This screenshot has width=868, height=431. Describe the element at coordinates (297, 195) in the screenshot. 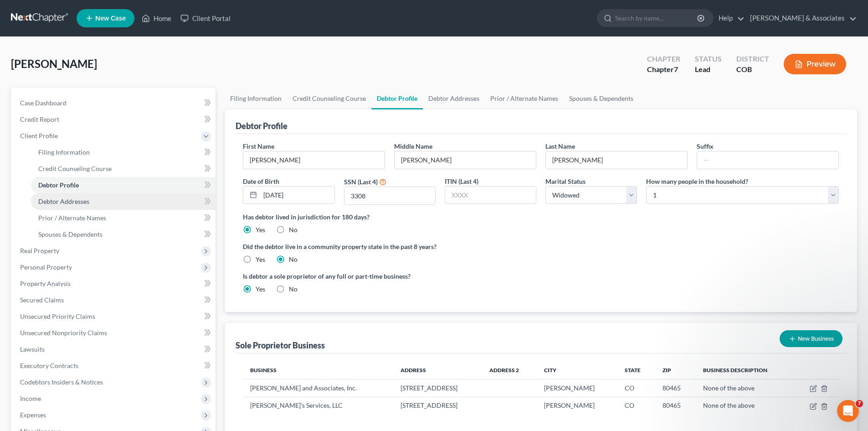

I see `input: MM/DD/YYYY` at that location.